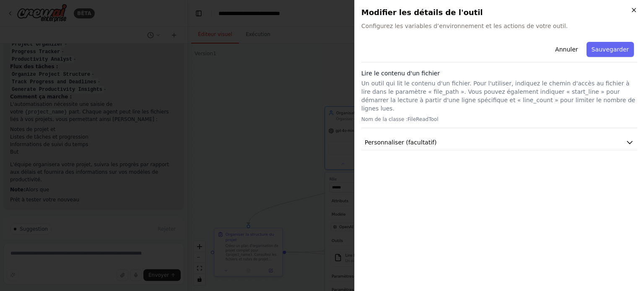 The height and width of the screenshot is (291, 644). I want to click on font: Modifier les détails de l'outil, so click(422, 12).